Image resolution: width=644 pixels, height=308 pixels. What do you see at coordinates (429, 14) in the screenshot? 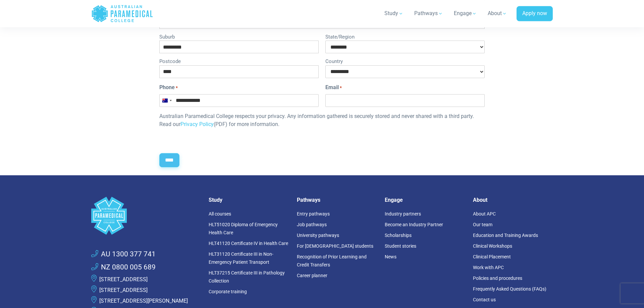
I see `a: Pathways` at bounding box center [429, 14].